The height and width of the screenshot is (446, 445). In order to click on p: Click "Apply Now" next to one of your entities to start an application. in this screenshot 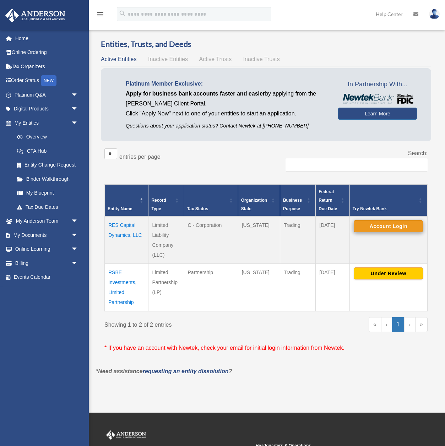, I will do `click(226, 114)`.